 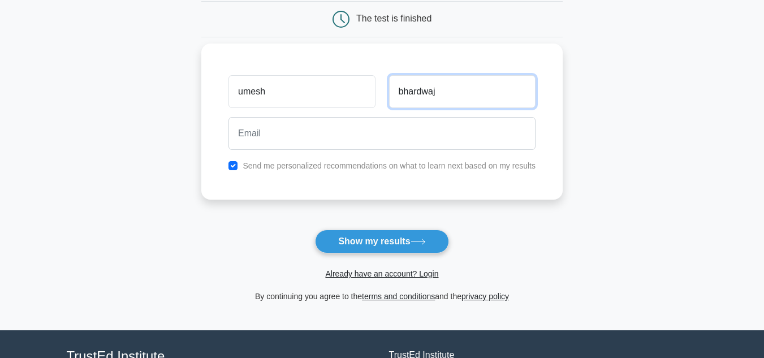 What do you see at coordinates (382, 296) in the screenshot?
I see `div: By continuing you agree to the and the` at bounding box center [382, 296].